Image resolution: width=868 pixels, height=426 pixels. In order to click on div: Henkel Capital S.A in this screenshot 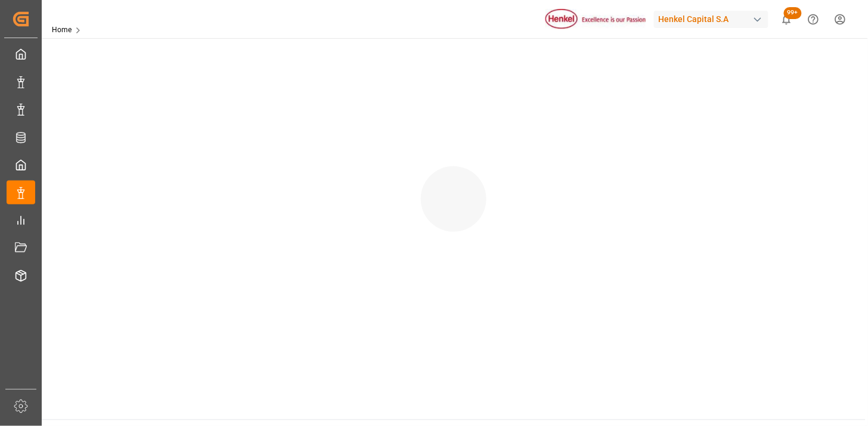, I will do `click(711, 19)`.